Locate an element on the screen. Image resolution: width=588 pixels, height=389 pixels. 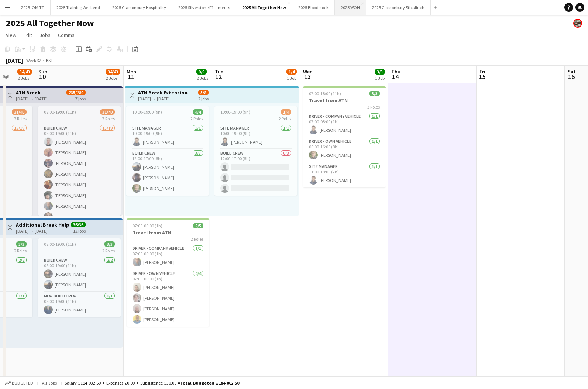
span: Sat is located at coordinates (572, 72).